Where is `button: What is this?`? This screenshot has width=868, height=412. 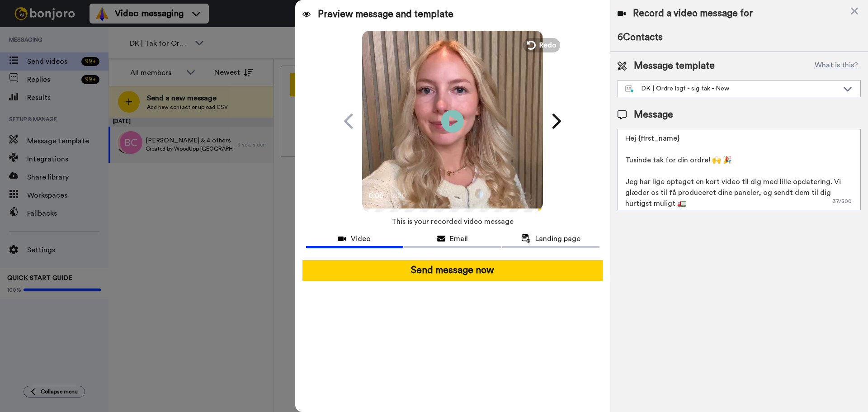 button: What is this? is located at coordinates (836, 66).